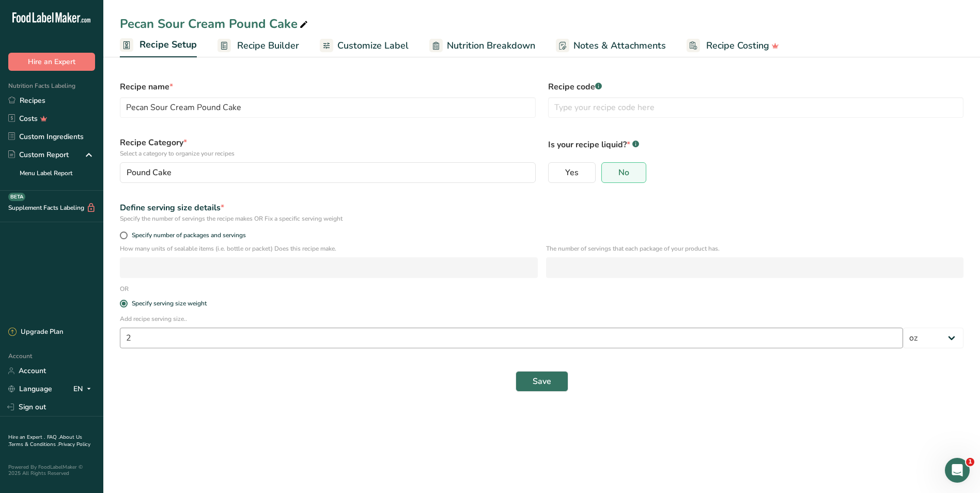 Image resolution: width=980 pixels, height=493 pixels. I want to click on span: Notes & Attachments, so click(620, 46).